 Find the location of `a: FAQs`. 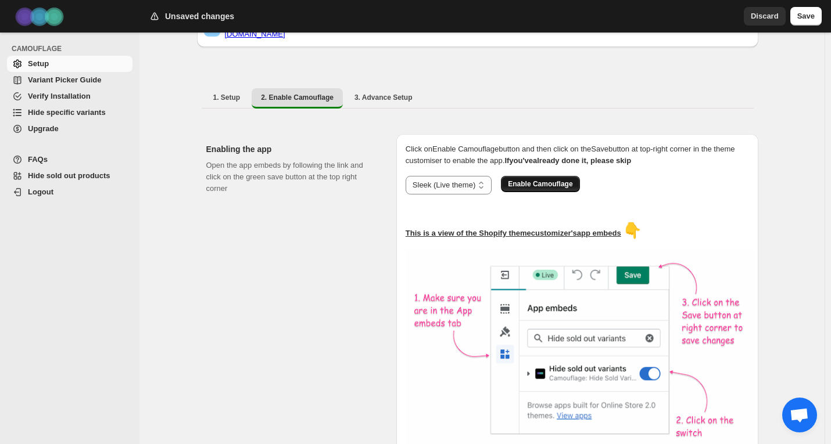

a: FAQs is located at coordinates (70, 160).